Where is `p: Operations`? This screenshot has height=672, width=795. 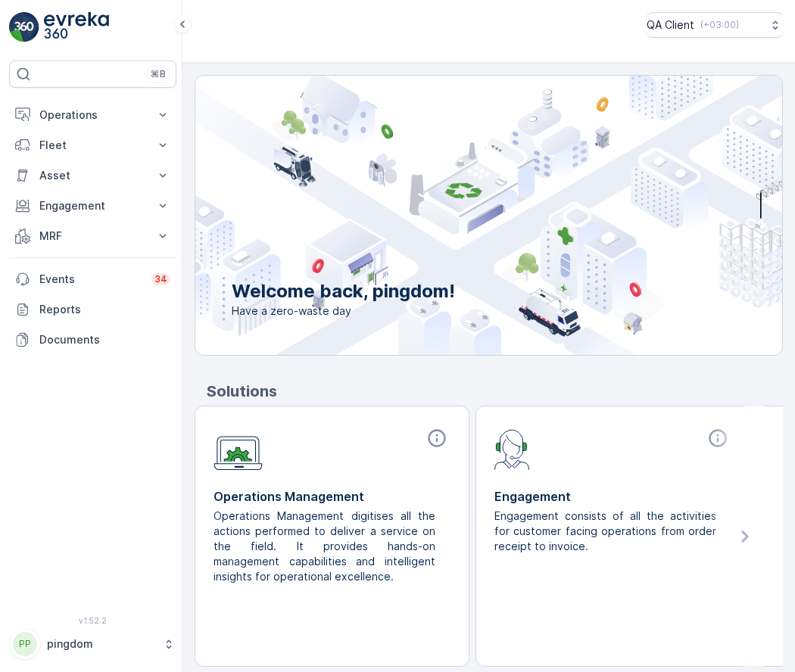 p: Operations is located at coordinates (92, 115).